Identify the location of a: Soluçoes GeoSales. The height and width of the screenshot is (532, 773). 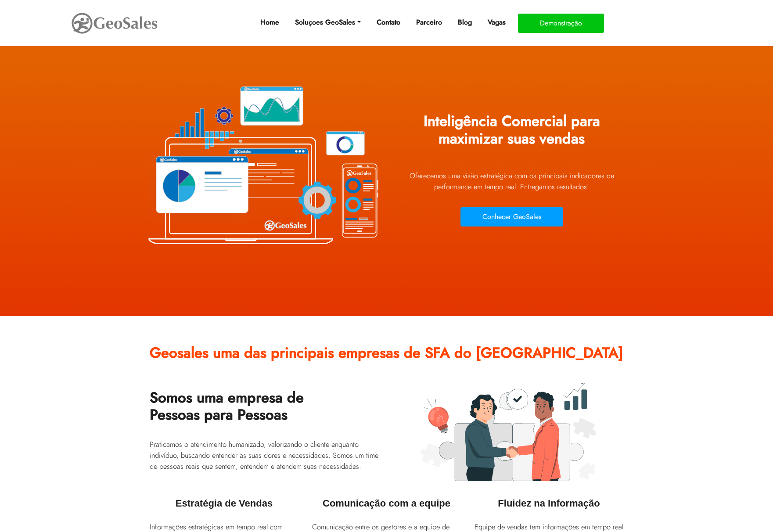
(327, 23).